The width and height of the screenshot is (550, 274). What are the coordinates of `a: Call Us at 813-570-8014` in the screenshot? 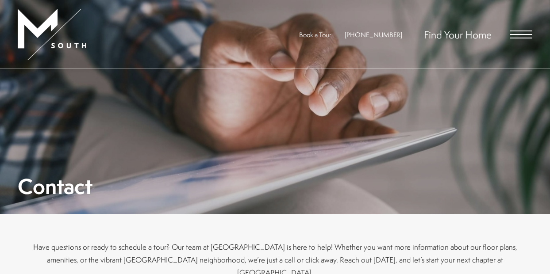 It's located at (373, 35).